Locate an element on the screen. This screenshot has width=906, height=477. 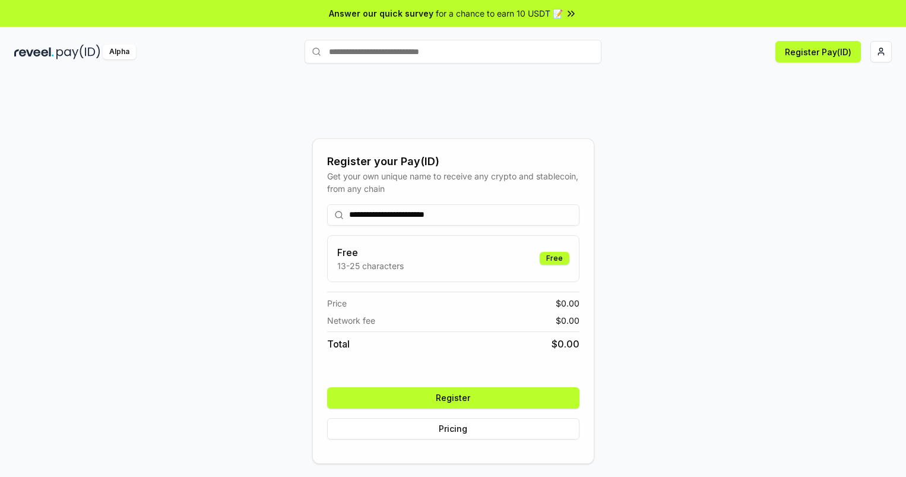
div: Alpha is located at coordinates (119, 52).